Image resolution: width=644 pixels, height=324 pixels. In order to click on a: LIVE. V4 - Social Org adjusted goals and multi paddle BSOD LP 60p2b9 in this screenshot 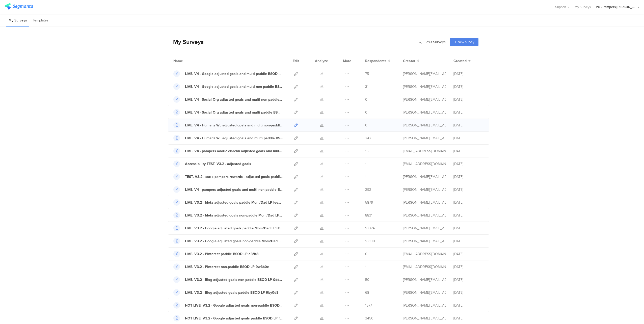, I will do `click(229, 112)`.